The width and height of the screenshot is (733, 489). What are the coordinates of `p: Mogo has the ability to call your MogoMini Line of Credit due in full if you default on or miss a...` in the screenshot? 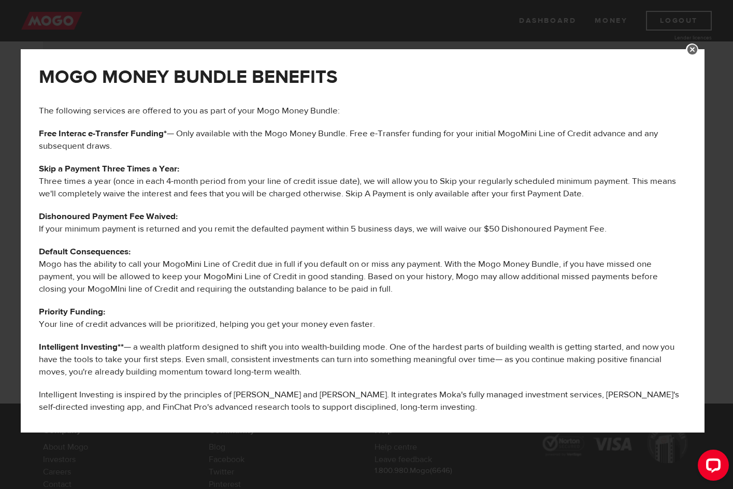 It's located at (363, 271).